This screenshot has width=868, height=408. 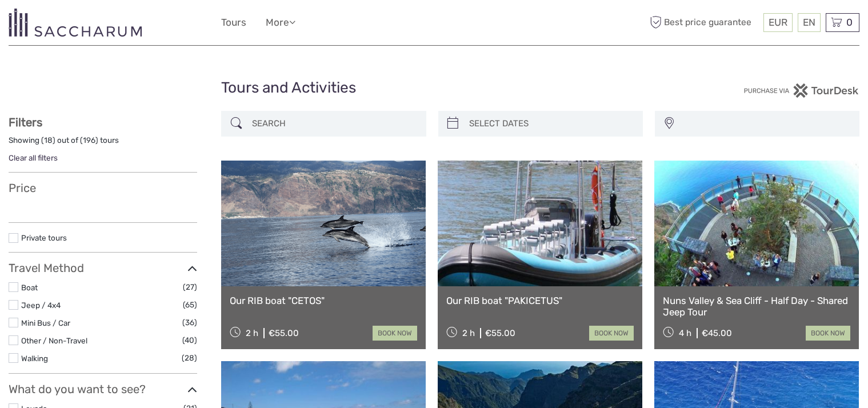 What do you see at coordinates (75, 22) in the screenshot?
I see `img: 3281-7c2c6769-d4eb-44b0-bed6-48b5ed3f104e_logo_small.png` at bounding box center [75, 22].